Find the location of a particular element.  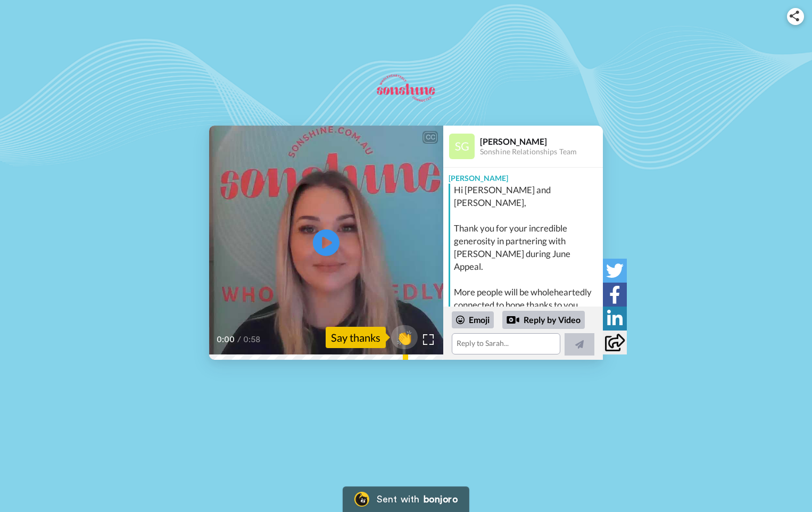

img: ic_share.svg is located at coordinates (794, 16).